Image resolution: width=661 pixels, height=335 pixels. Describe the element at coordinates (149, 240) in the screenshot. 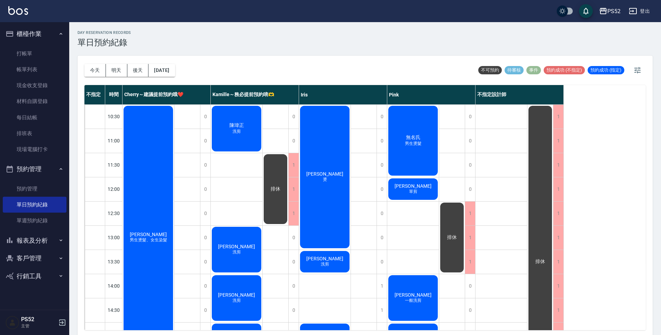

I see `span: 男生燙髮、女生染髮` at that location.